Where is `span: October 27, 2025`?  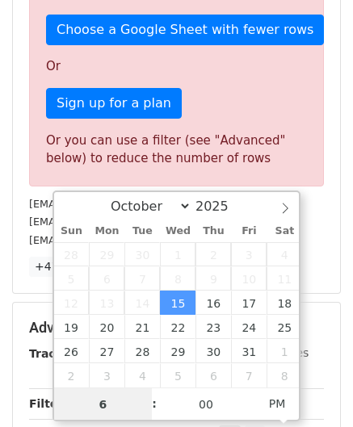 span: October 27, 2025 is located at coordinates (107, 352).